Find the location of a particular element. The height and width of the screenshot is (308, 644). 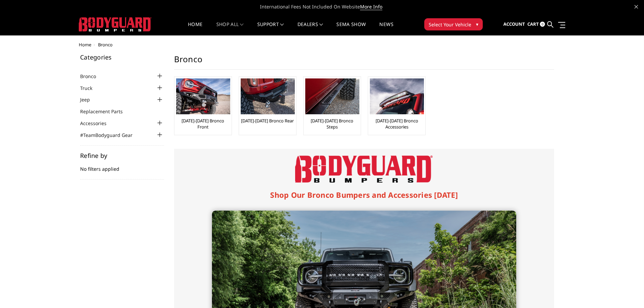

a: Dealers is located at coordinates (310, 29).